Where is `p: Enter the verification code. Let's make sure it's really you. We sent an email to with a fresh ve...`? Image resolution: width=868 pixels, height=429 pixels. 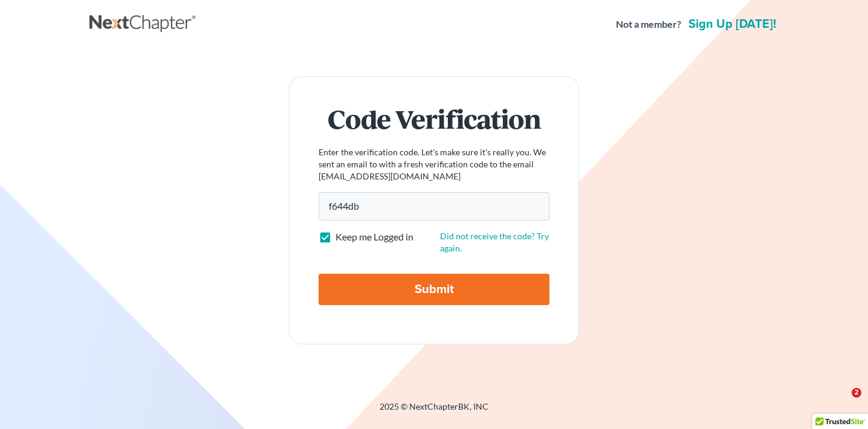 p: Enter the verification code. Let's make sure it's really you. We sent an email to with a fresh ve... is located at coordinates (434, 165).